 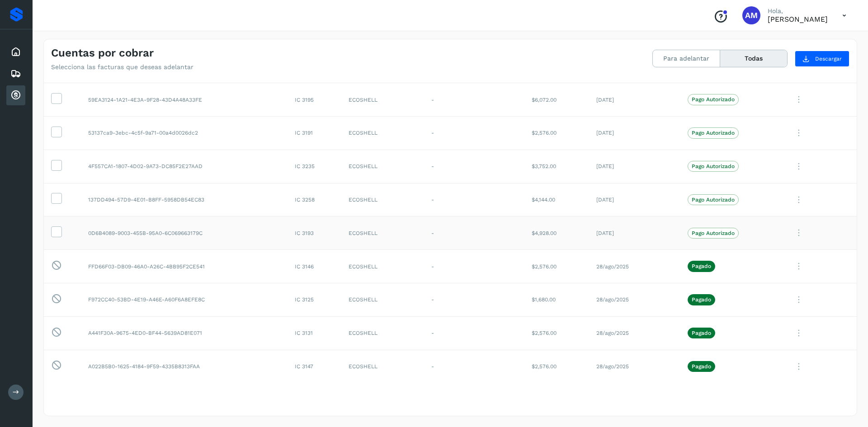 I want to click on button: Descargar, so click(x=822, y=59).